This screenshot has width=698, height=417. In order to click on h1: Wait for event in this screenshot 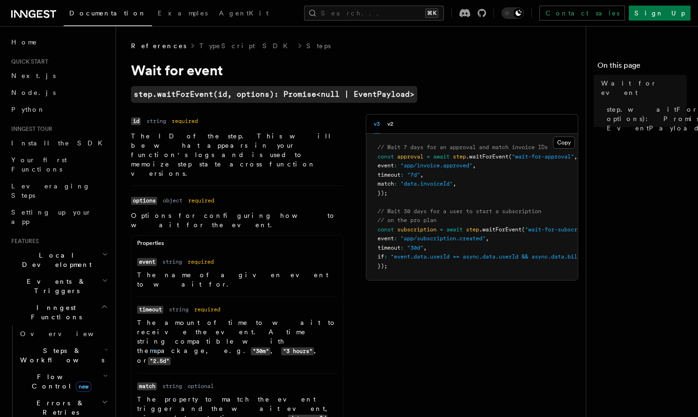, I will do `click(318, 70)`.